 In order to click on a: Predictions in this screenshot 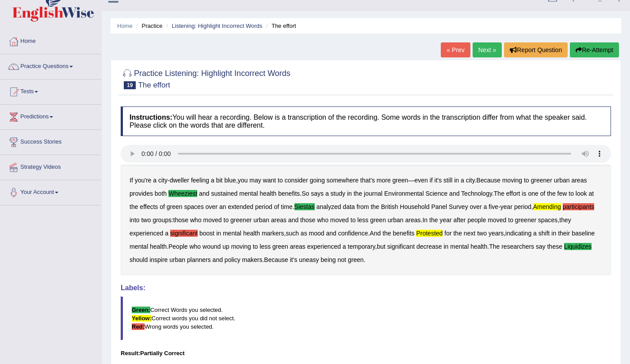, I will do `click(51, 116)`.